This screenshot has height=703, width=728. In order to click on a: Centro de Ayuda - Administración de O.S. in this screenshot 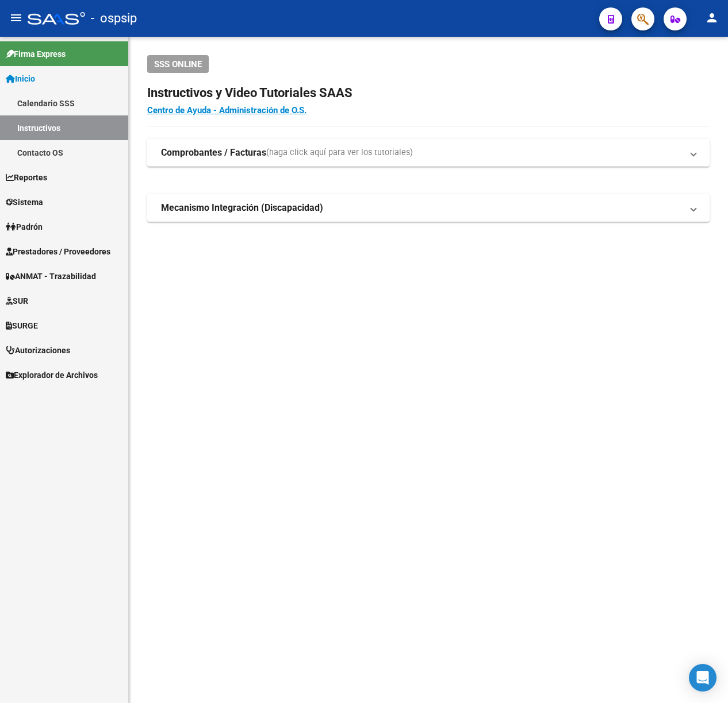, I will do `click(227, 111)`.